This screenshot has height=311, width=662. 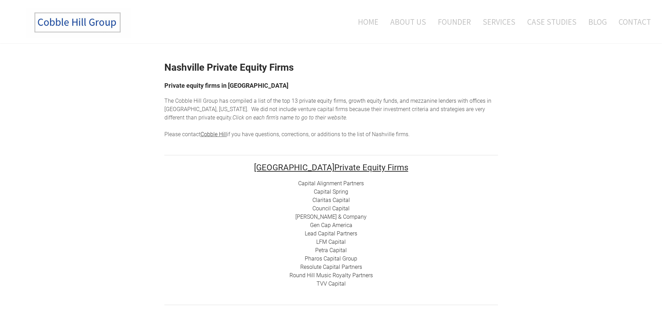 What do you see at coordinates (331, 118) in the screenshot?
I see `div: he top 13 private equity firms, growth equity funds, and mezzanine lenders with offices in [GEOGR...` at bounding box center [331, 118].